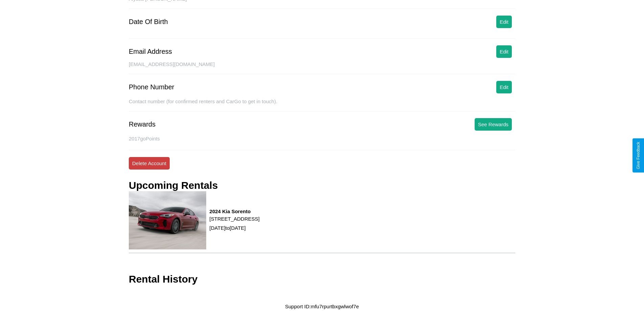 The image size is (644, 311). Describe the element at coordinates (322, 139) in the screenshot. I see `p: 2017 goPoints` at that location.